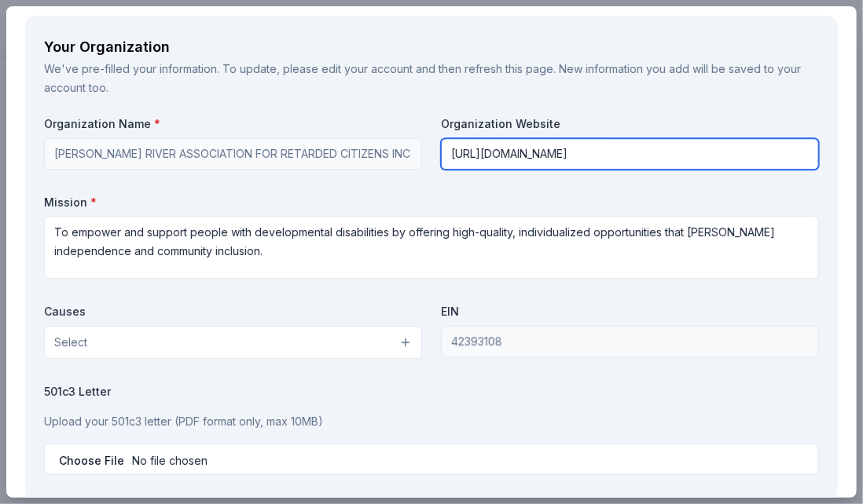  What do you see at coordinates (233, 343) in the screenshot?
I see `button: Select` at bounding box center [233, 343].